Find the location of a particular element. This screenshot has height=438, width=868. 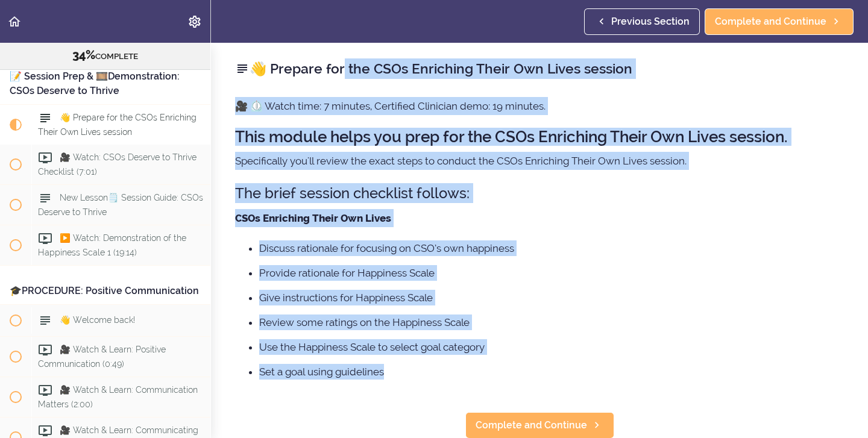

span: New Lesson🗒️ Session Guide: CSOs Deserve to Thrive is located at coordinates (120, 205).